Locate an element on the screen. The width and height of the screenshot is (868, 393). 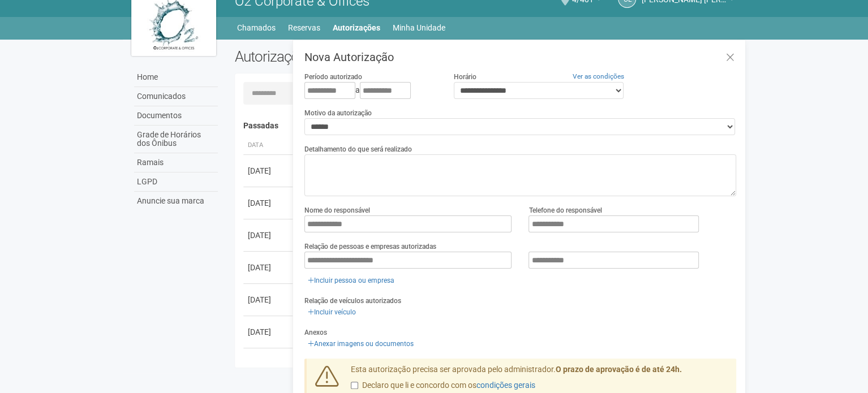
a: Documentos is located at coordinates (176, 116).